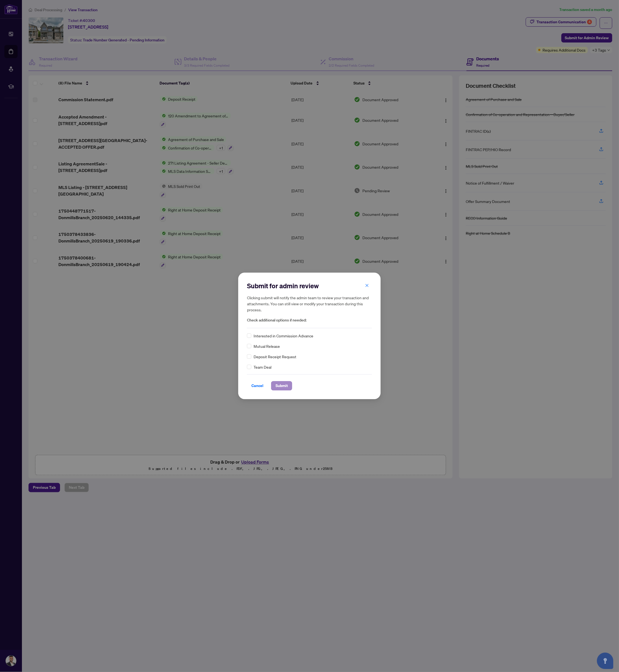 Image resolution: width=619 pixels, height=672 pixels. What do you see at coordinates (367, 285) in the screenshot?
I see `span: close` at bounding box center [367, 285].